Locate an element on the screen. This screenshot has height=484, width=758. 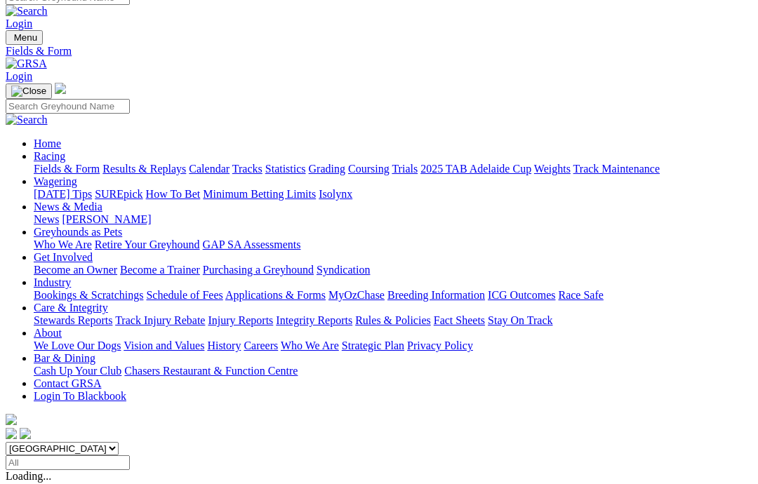
a: Cash Up Your Club is located at coordinates (77, 371).